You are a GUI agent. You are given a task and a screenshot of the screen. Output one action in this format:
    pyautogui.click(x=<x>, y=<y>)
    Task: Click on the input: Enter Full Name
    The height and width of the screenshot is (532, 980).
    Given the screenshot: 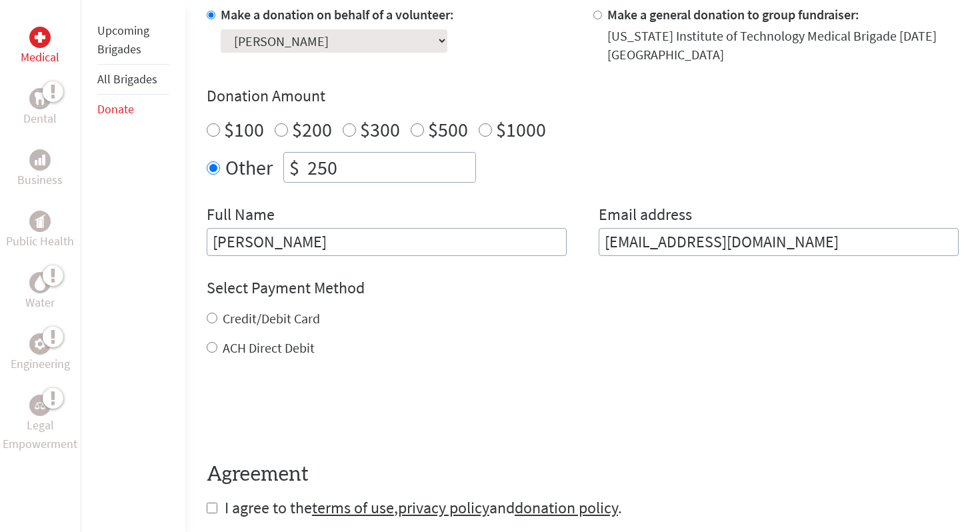 What is the action you would take?
    pyautogui.click(x=387, y=242)
    